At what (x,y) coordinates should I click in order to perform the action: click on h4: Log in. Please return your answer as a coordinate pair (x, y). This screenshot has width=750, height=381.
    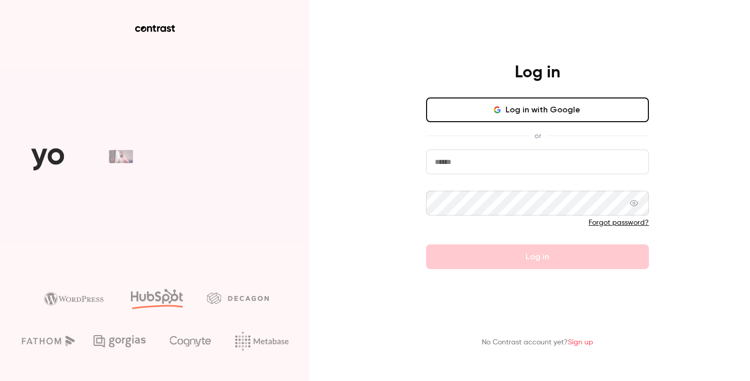
    Looking at the image, I should click on (537, 73).